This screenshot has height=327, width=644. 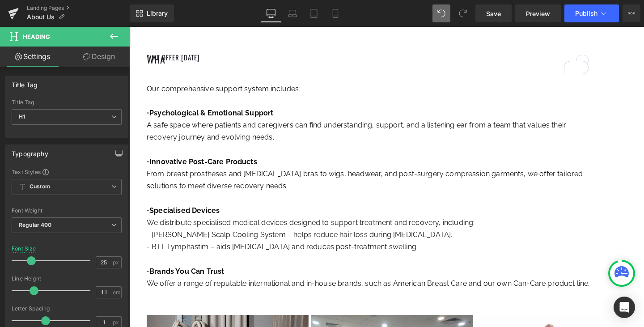 I want to click on span: Library, so click(x=157, y=14).